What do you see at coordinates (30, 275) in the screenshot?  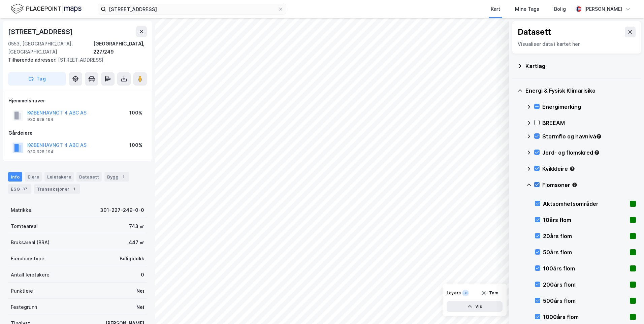 I see `div: Antall leietakere` at bounding box center [30, 275].